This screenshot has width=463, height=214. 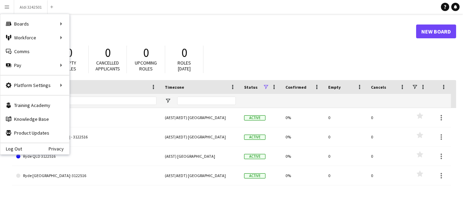 I want to click on input: Board name Filter Input, so click(x=92, y=101).